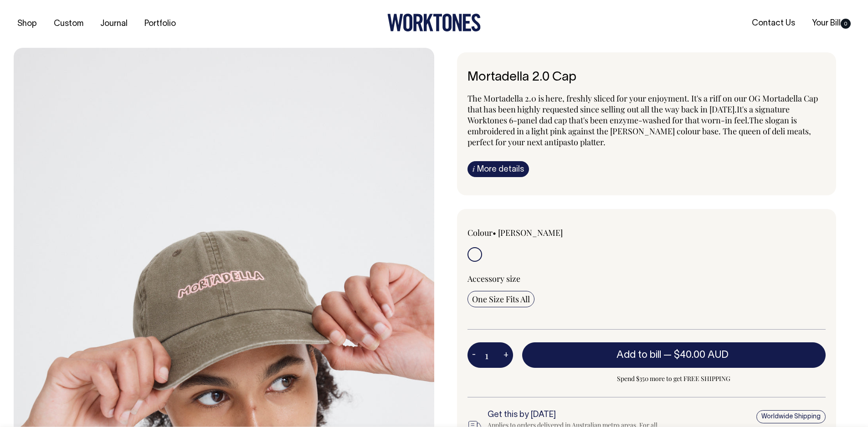 This screenshot has height=427, width=868. What do you see at coordinates (474, 169) in the screenshot?
I see `span: i` at bounding box center [474, 169].